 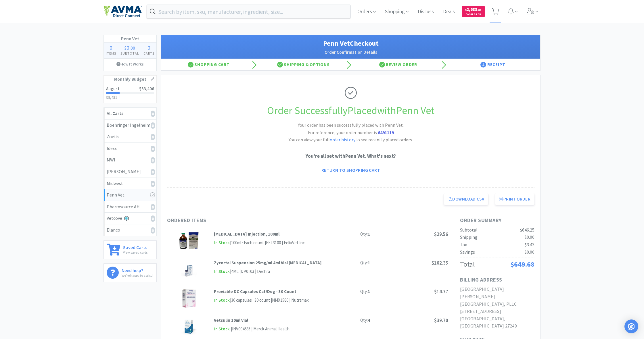 I want to click on h4: Carts, so click(x=148, y=53).